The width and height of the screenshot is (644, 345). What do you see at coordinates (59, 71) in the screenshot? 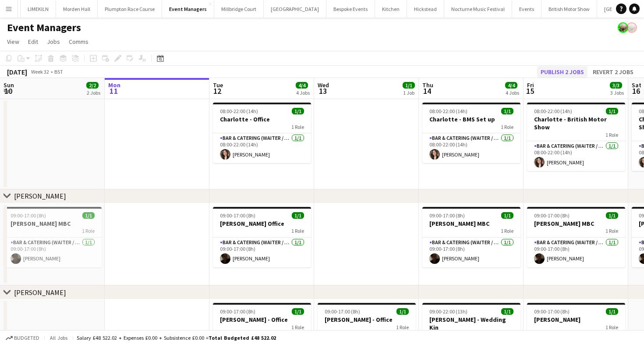
I see `div: BST` at bounding box center [59, 71].